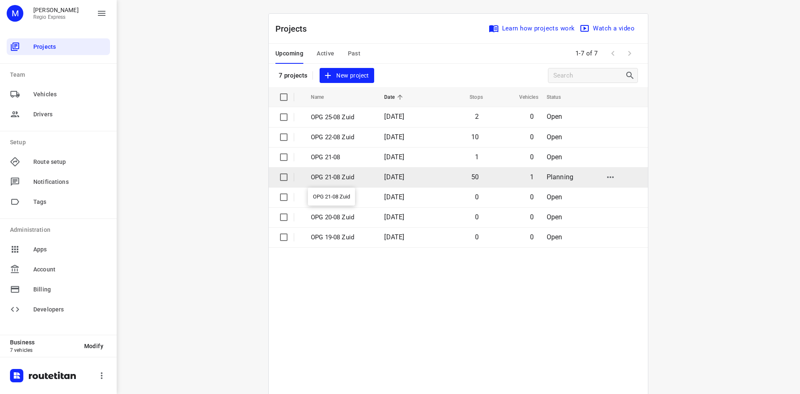 This screenshot has height=394, width=800. What do you see at coordinates (60, 75) in the screenshot?
I see `p: Team` at bounding box center [60, 75].